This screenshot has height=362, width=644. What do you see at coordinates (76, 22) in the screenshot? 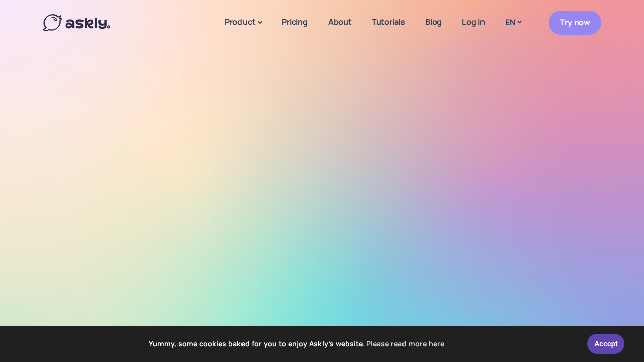
I see `img: Askly` at bounding box center [76, 22].